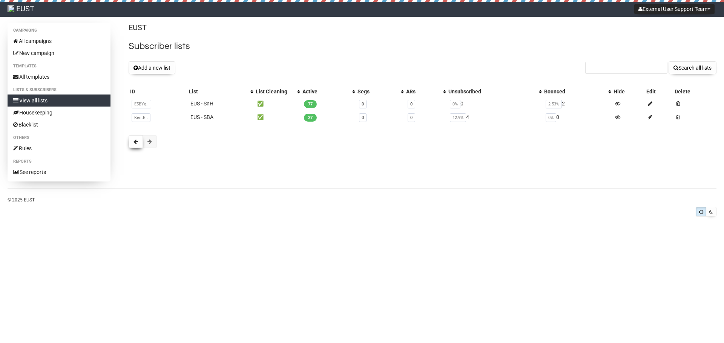  I want to click on th: Hide: No sort applied, sorting is disabled, so click(628, 92).